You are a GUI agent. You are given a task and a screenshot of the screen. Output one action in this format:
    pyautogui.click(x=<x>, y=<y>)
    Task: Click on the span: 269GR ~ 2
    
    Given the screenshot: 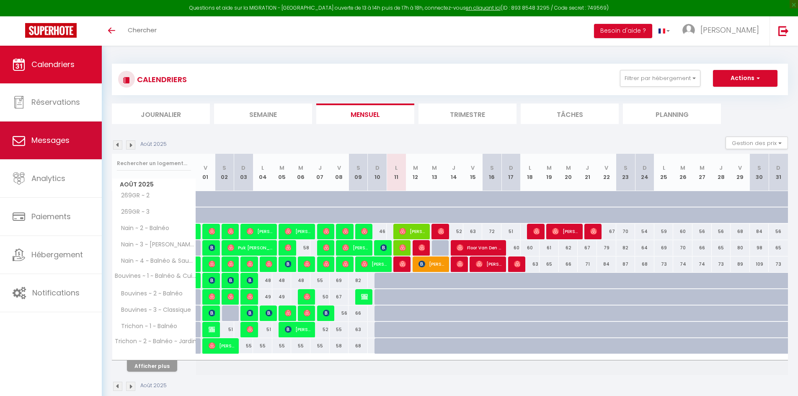 What is the action you would take?
    pyautogui.click(x=132, y=196)
    